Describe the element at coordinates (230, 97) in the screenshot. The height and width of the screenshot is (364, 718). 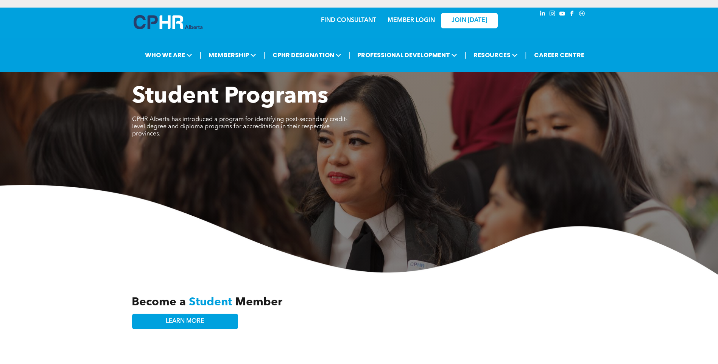
I see `span: Student Programs` at that location.